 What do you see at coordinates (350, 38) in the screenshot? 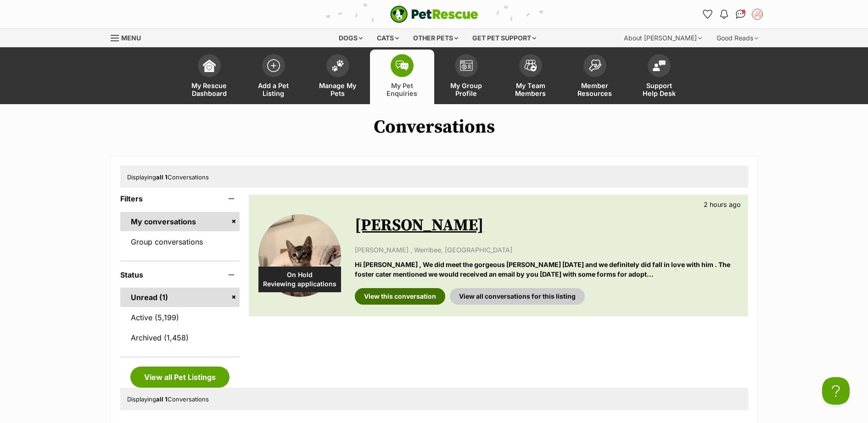
I see `div: Dogs` at bounding box center [350, 38].